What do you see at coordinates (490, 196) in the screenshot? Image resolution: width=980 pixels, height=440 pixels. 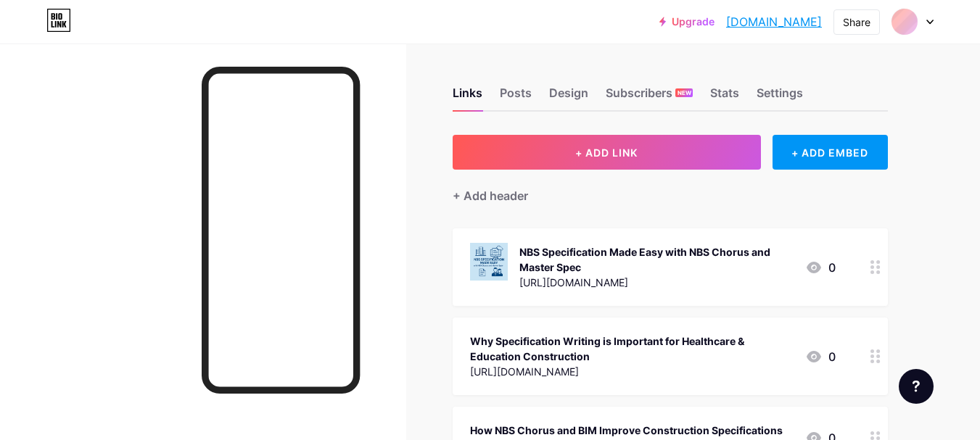 I see `div: + Add header` at bounding box center [490, 196].